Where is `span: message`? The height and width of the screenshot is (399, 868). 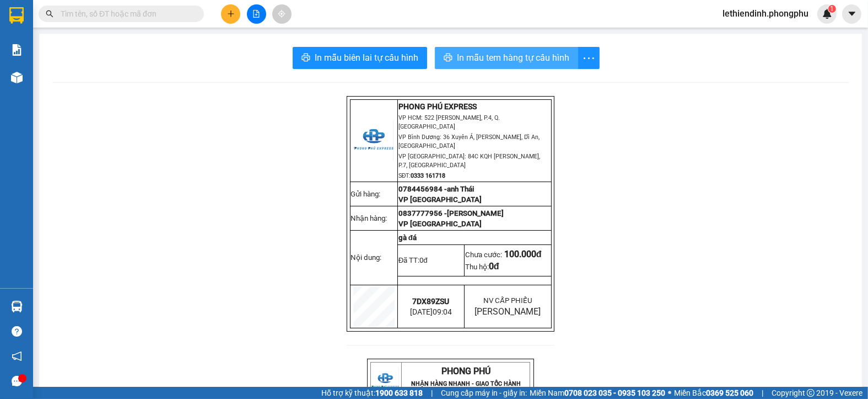
span: message is located at coordinates (17, 381).